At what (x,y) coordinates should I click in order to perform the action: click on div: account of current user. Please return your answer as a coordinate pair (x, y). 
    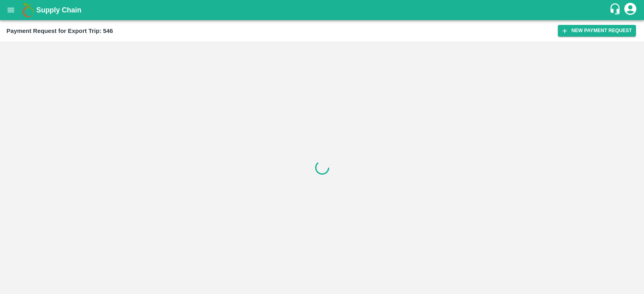
    Looking at the image, I should click on (630, 10).